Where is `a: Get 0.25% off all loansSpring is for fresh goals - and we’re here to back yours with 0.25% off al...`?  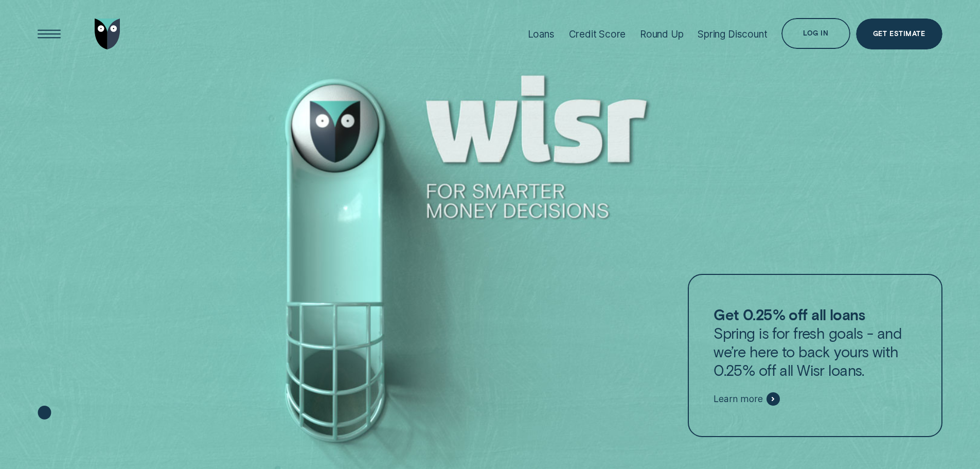 a: Get 0.25% off all loansSpring is for fresh goals - and we’re here to back yours with 0.25% off al... is located at coordinates (815, 356).